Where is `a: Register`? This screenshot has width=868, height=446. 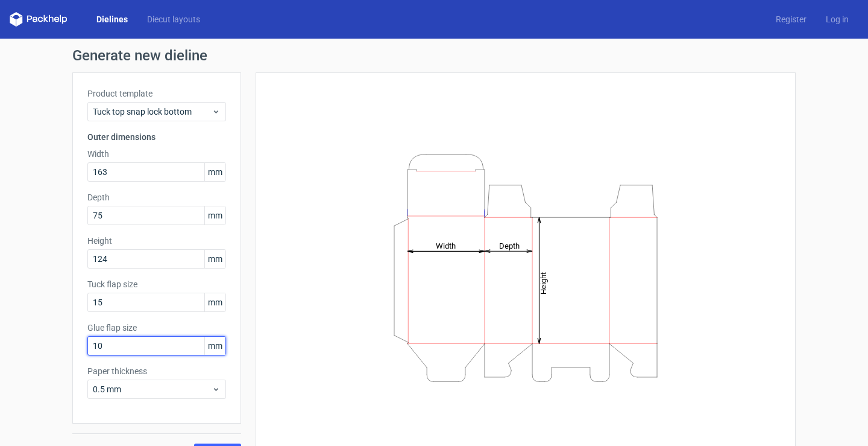 a: Register is located at coordinates (791, 19).